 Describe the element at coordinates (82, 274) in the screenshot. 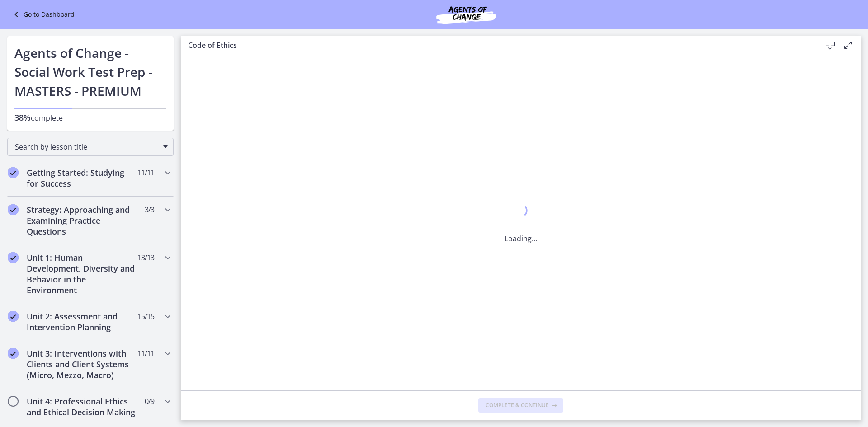

I see `h2: Unit 1: Human Development, Diversity and Behavior in the Environment` at that location.